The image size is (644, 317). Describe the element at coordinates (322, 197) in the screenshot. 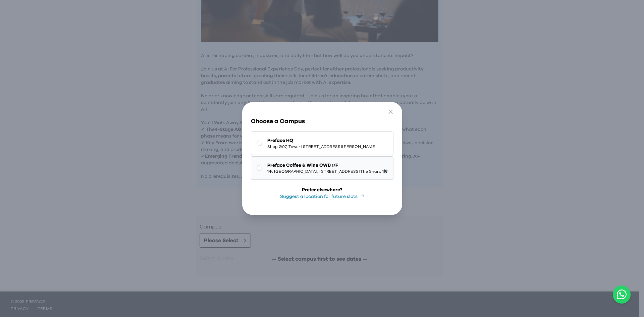

I see `button: Suggest a location for future slots` at that location.